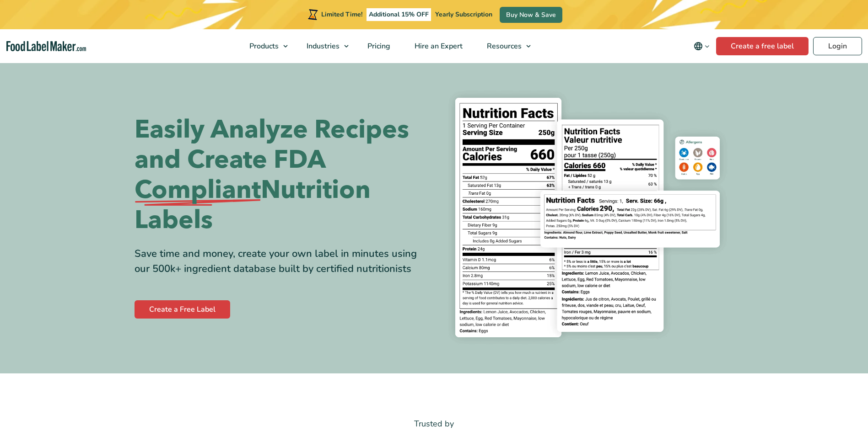 Image resolution: width=868 pixels, height=436 pixels. Describe the element at coordinates (182, 309) in the screenshot. I see `a: Create a Free Label` at that location.